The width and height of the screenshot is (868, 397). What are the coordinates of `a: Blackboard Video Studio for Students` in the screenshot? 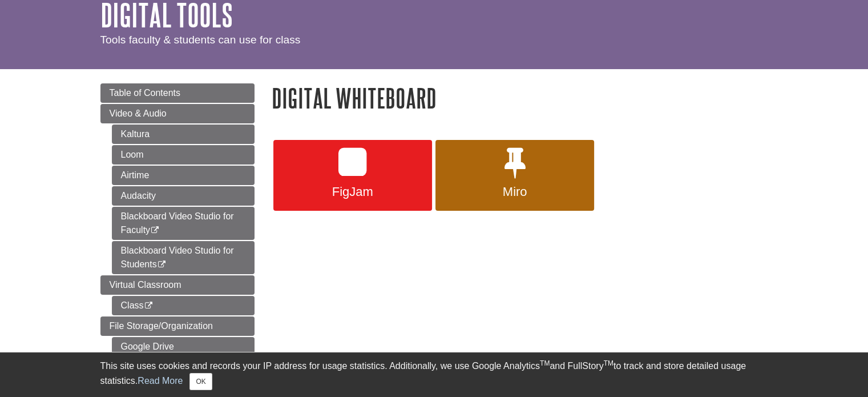 It's located at (183, 258).